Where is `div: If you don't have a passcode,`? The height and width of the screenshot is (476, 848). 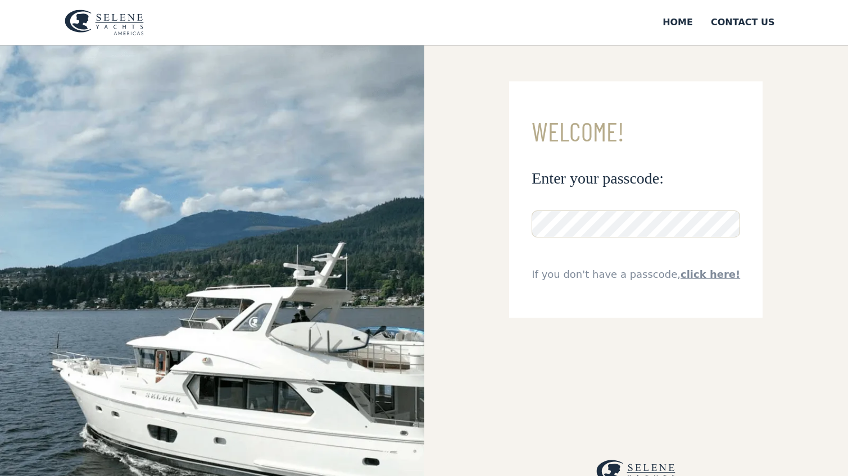
div: If you don't have a passcode, is located at coordinates (635, 274).